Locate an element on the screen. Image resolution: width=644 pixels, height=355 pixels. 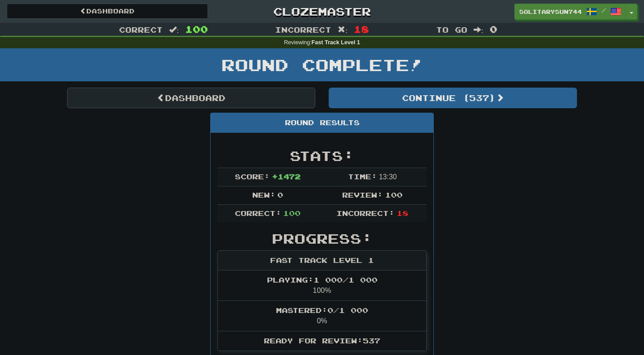
a: SolitarySun744 / is located at coordinates (570, 11).